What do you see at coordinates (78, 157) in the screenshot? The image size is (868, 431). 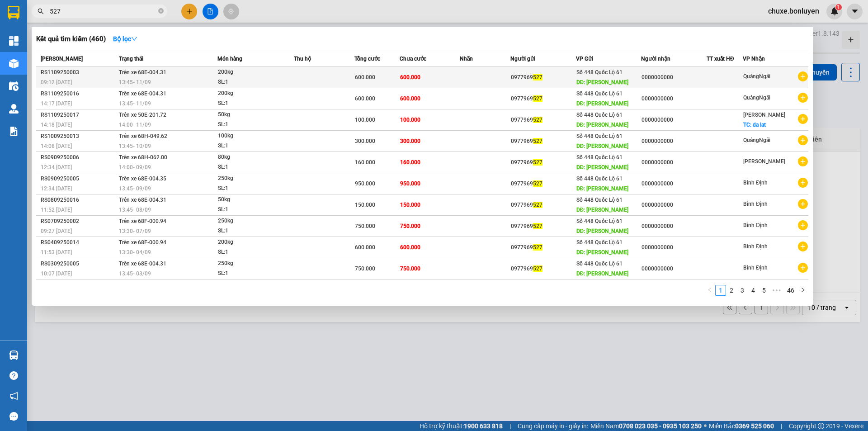 I see `div: RS0909250006` at bounding box center [78, 157].